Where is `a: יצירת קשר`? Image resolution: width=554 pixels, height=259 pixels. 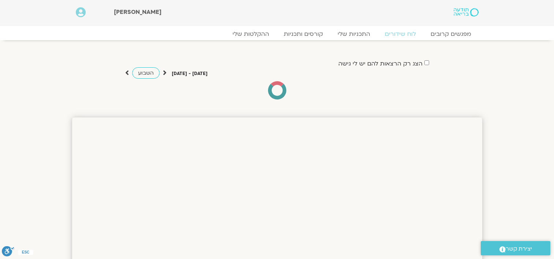 a: יצירת קשר is located at coordinates (515, 248).